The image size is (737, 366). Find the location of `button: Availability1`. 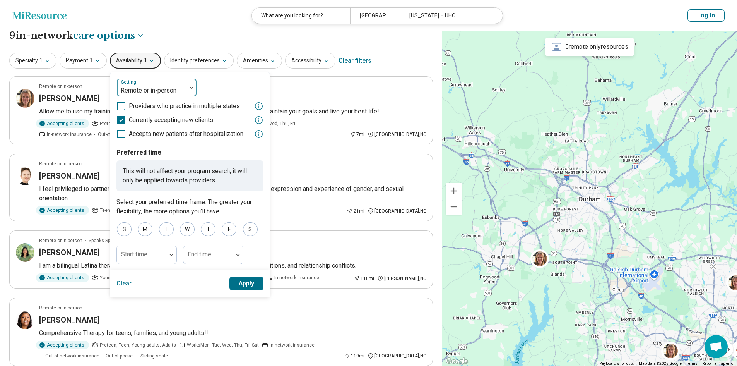

button: Availability1 is located at coordinates (135, 60).